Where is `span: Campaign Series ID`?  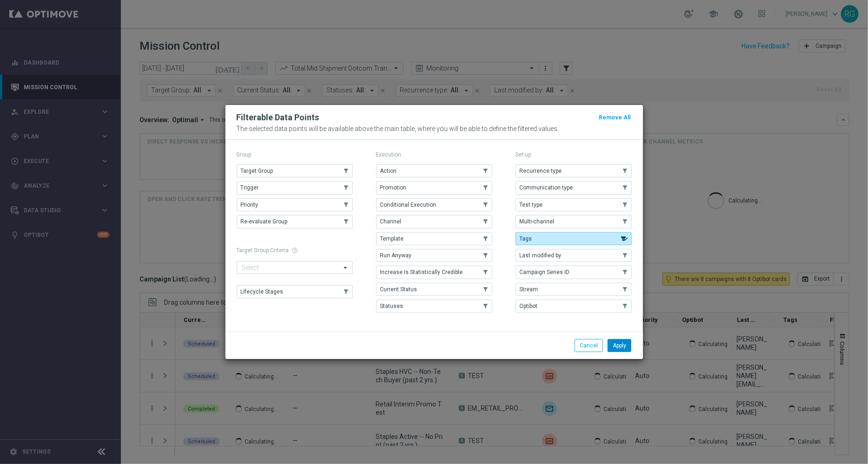 span: Campaign Series ID is located at coordinates (545, 272).